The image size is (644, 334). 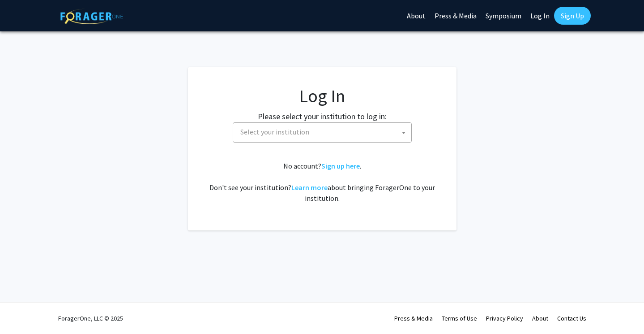 What do you see at coordinates (92, 16) in the screenshot?
I see `img: ForagerOne Logo` at bounding box center [92, 16].